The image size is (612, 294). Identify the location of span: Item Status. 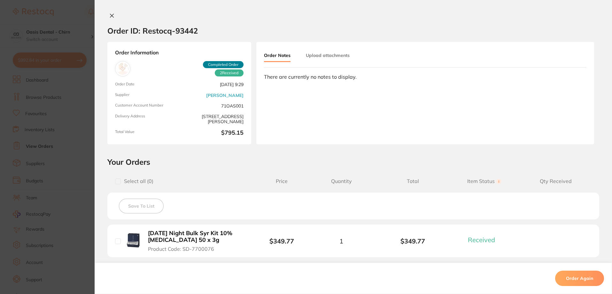
(484, 181).